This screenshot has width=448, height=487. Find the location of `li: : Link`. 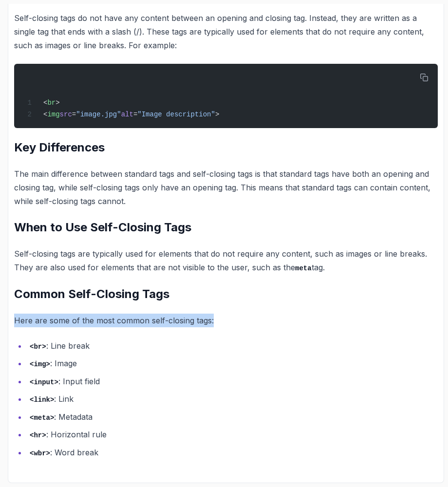

li: : Link is located at coordinates (232, 398).